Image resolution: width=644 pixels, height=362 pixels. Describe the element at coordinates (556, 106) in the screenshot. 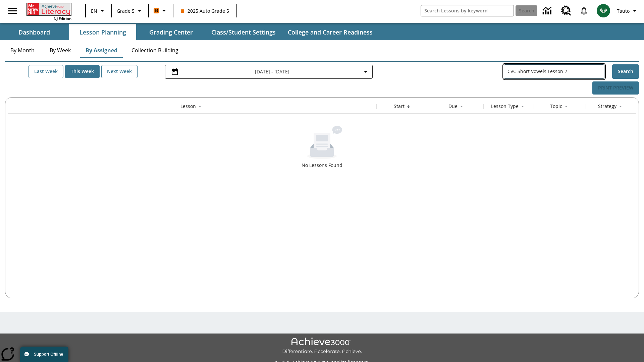

I see `div: Topic` at that location.